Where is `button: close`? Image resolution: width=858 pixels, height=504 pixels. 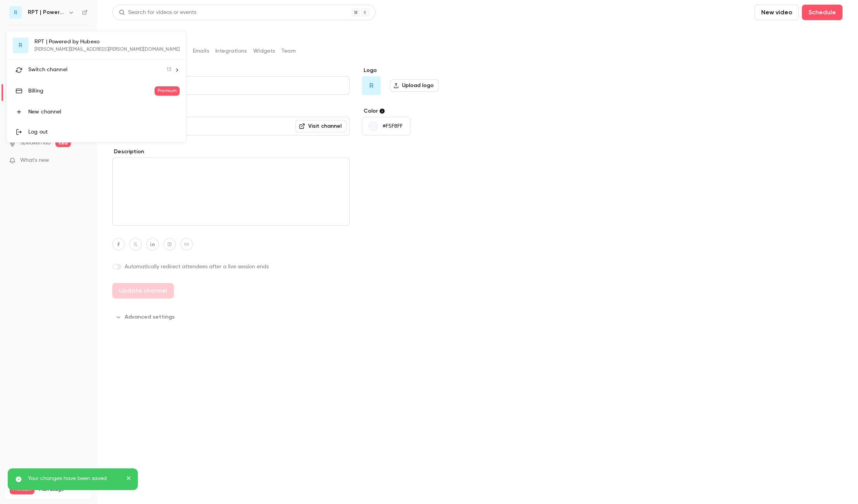
button: close is located at coordinates (129, 479).